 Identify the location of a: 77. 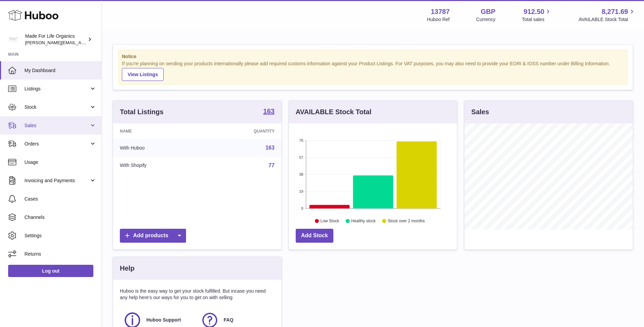
(272, 165).